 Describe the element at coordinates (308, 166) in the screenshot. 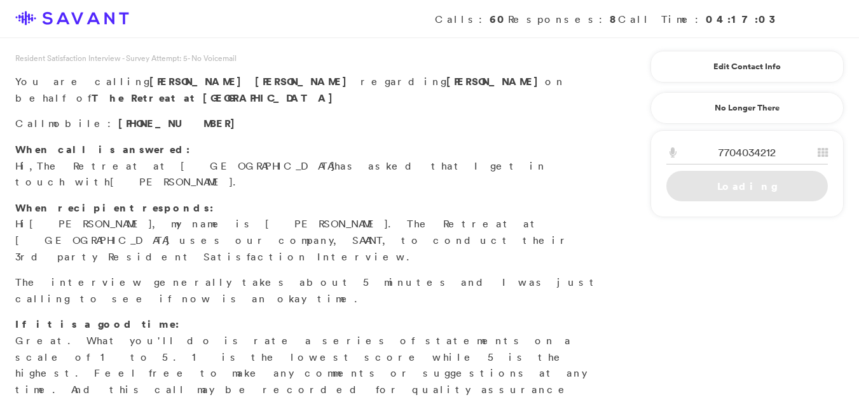

I see `p: Hi, has asked that I get in touch with .` at that location.